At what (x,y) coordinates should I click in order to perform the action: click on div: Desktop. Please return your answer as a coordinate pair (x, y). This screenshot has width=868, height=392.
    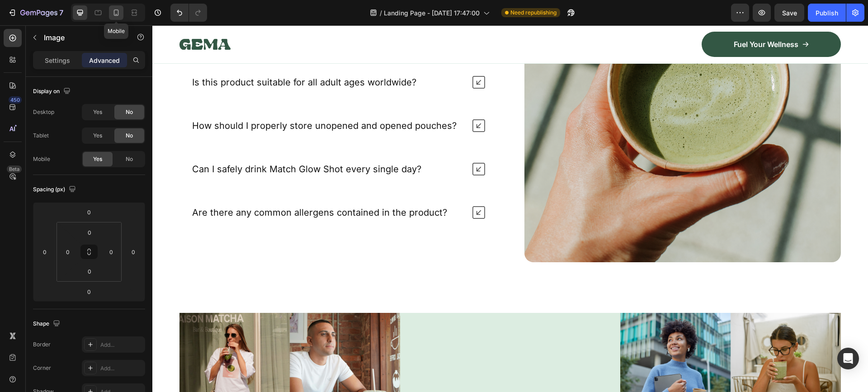
    Looking at the image, I should click on (43, 113).